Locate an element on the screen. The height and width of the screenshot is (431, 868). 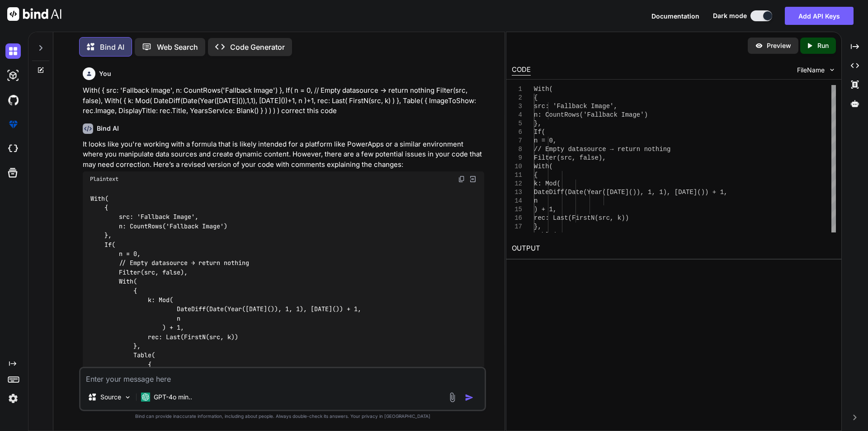
img: GPT-4o mini is located at coordinates (146, 397).